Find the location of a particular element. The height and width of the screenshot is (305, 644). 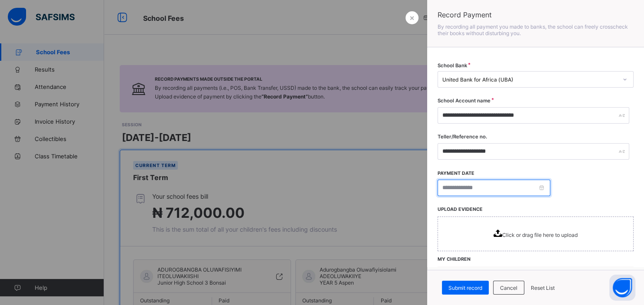

div: United Bank for Africa (UBA) is located at coordinates (530, 79).